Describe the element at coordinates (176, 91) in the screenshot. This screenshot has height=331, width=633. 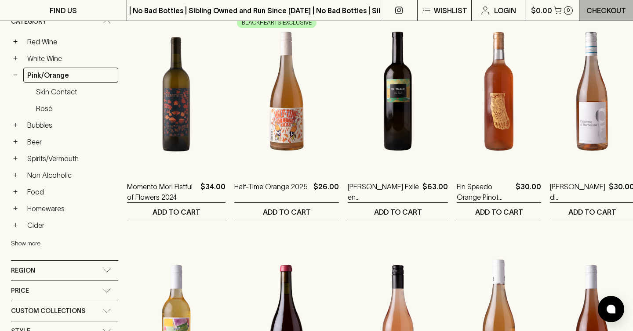
I see `img: Momento Mori Fistful of Flowers 2024` at that location.